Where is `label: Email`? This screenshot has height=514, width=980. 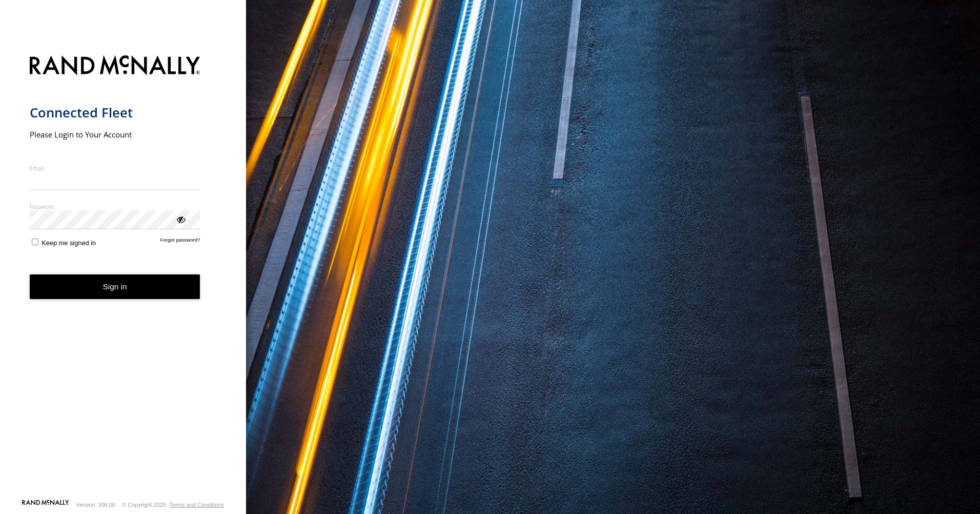 label: Email is located at coordinates (115, 168).